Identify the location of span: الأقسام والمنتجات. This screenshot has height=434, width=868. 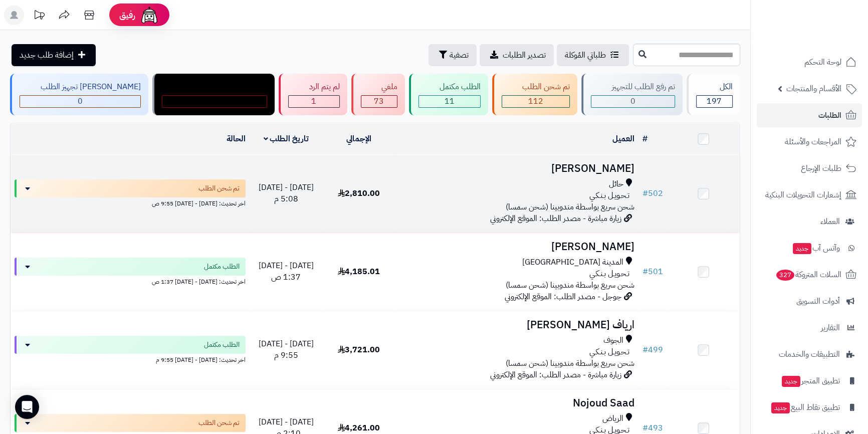
(814, 89).